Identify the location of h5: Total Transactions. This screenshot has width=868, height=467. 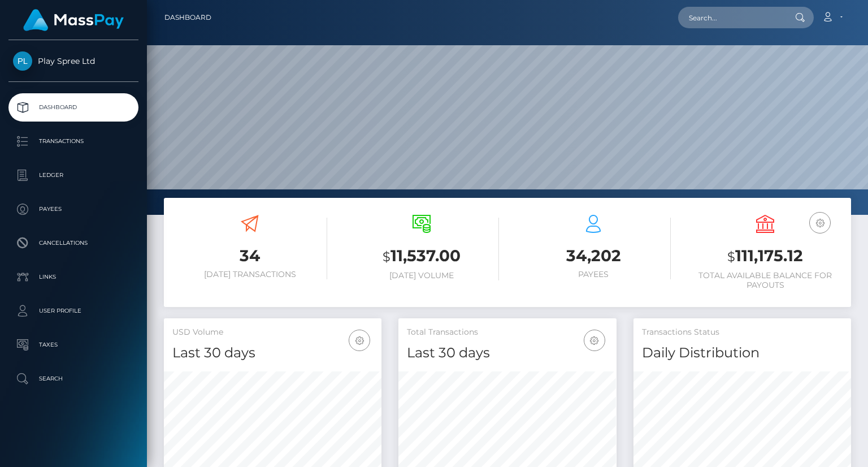
(507, 332).